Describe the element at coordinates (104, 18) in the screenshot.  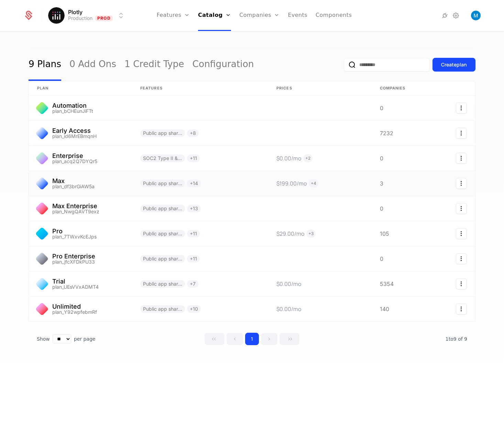
I see `span: Prod` at that location.